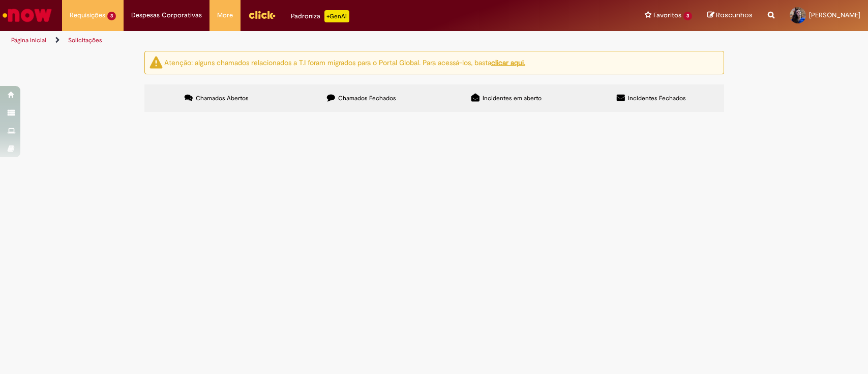  What do you see at coordinates (166, 15) in the screenshot?
I see `span: Despesas Corporativas` at bounding box center [166, 15].